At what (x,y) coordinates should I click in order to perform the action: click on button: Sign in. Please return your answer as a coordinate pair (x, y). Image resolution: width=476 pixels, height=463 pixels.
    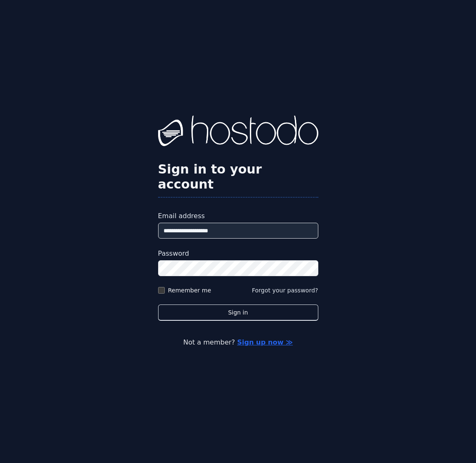
    Looking at the image, I should click on (238, 312).